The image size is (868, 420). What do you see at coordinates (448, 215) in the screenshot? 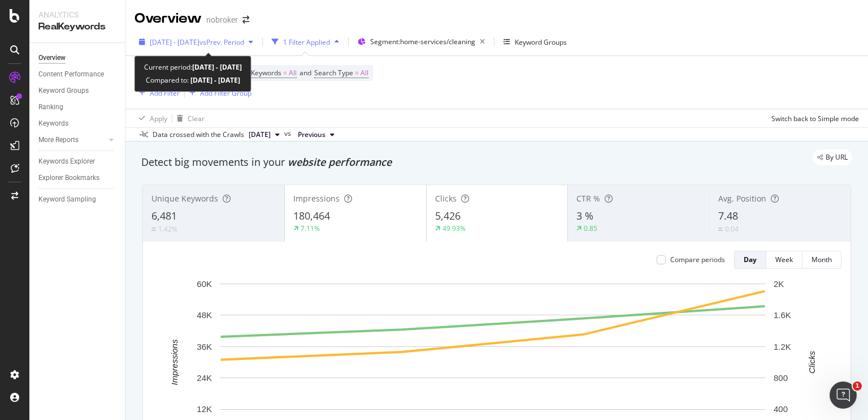
I see `span: 5,426` at bounding box center [448, 215].